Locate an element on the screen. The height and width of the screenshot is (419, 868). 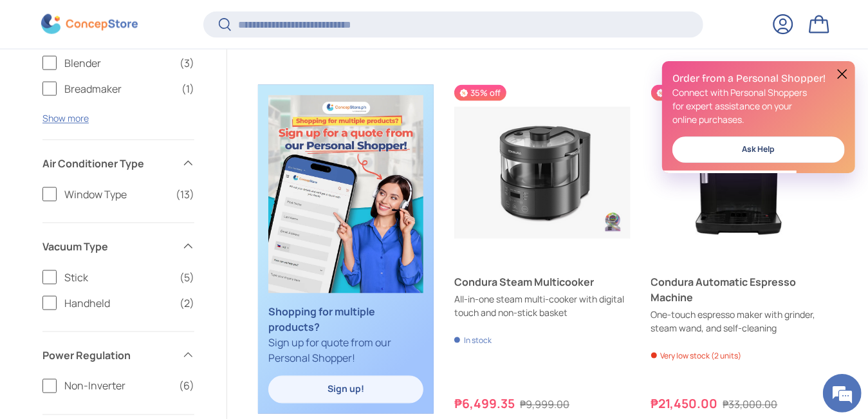
span: Stick is located at coordinates (118, 278).